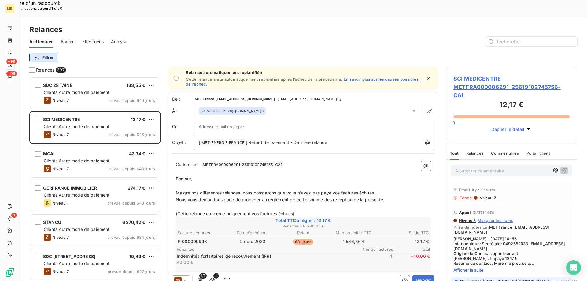 The width and height of the screenshot is (587, 281). Describe the element at coordinates (483, 190) in the screenshot. I see `span: il y a 5 heures` at that location.